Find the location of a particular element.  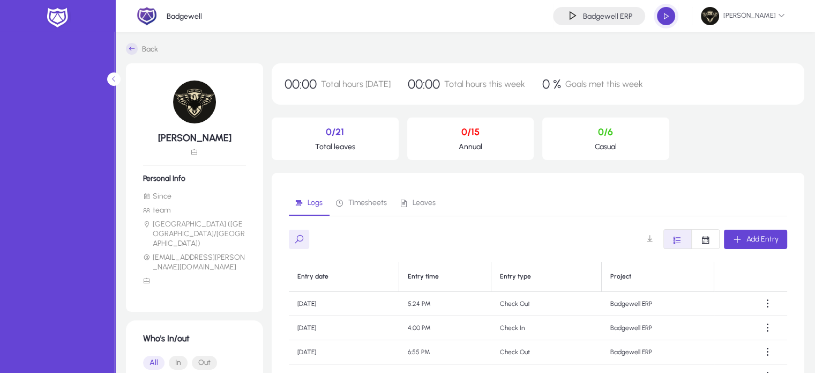

mat-button-toggle-group: Font Style is located at coordinates (691, 239).